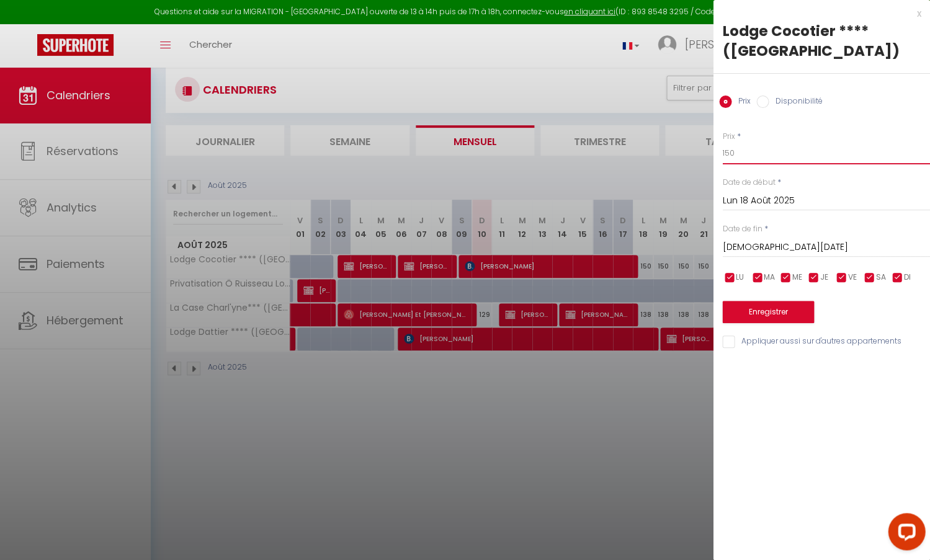  Describe the element at coordinates (742, 229) in the screenshot. I see `label: Date de fin` at that location.